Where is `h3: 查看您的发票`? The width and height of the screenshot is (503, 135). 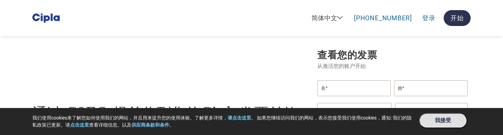
h3: 查看您的发票 is located at coordinates (394, 55).